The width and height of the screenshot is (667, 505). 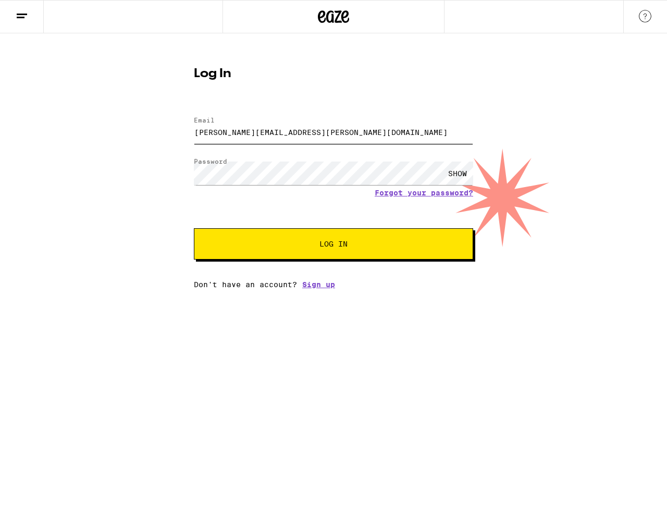 I want to click on a: Sign up, so click(x=318, y=284).